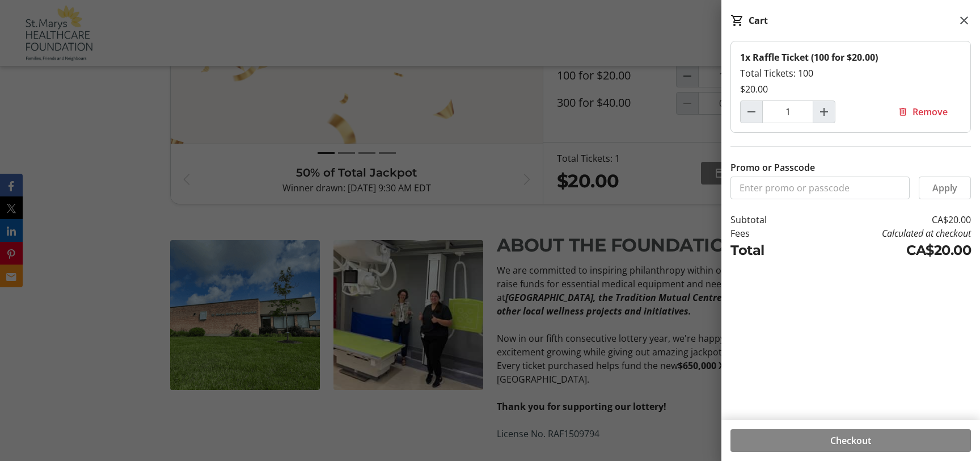 The image size is (980, 461). Describe the element at coordinates (766, 219) in the screenshot. I see `td: Subtotal` at that location.